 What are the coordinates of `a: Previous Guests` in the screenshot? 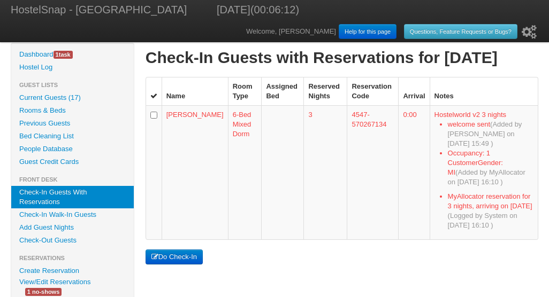 It's located at (72, 124).